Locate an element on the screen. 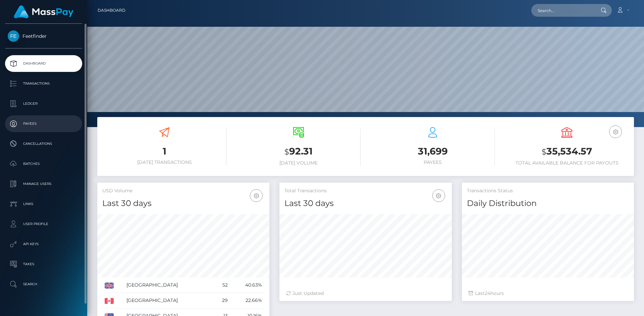 This screenshot has height=316, width=644. img: Feetfinder is located at coordinates (13, 36).